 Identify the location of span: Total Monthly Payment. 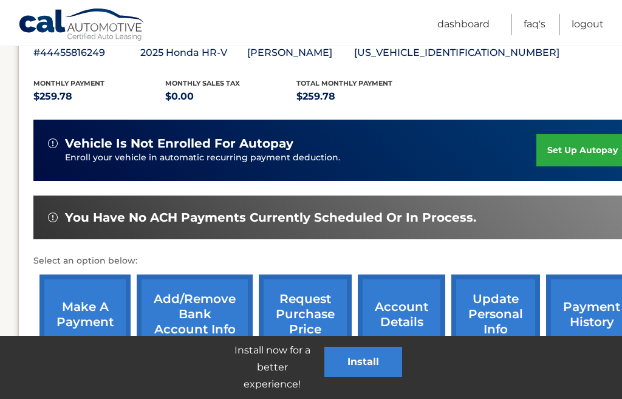
(344, 83).